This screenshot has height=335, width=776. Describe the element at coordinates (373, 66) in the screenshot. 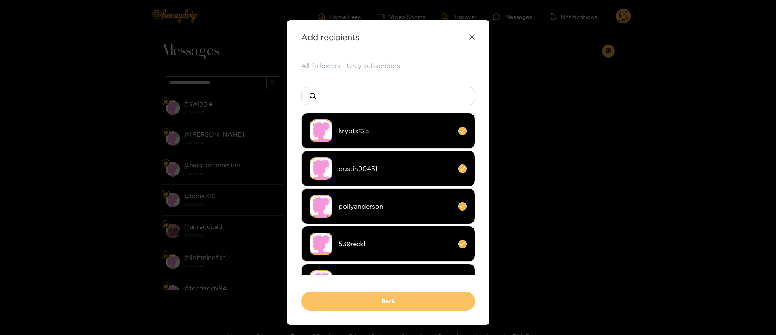

I see `button: Only subscribers` at that location.